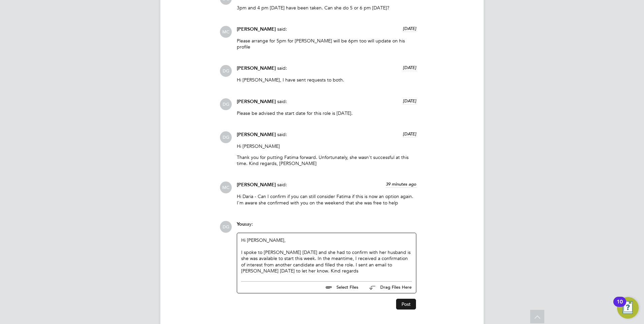 The height and width of the screenshot is (324, 644). Describe the element at coordinates (326, 160) in the screenshot. I see `p: Thank you for putting Fatima forward. Unfortunately, she wasn't successful at this time. Kind reg...` at that location.